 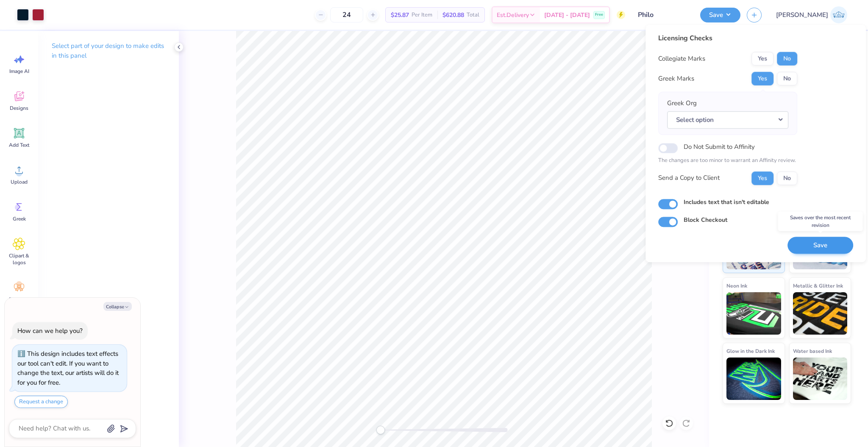 I want to click on div: How can we help you?, so click(x=50, y=331).